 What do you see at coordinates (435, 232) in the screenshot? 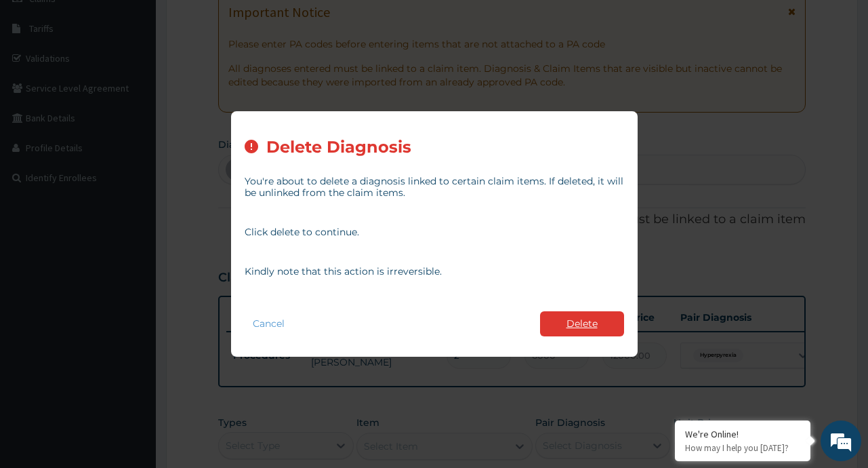
I see `p: Click delete to continue.` at bounding box center [435, 232].